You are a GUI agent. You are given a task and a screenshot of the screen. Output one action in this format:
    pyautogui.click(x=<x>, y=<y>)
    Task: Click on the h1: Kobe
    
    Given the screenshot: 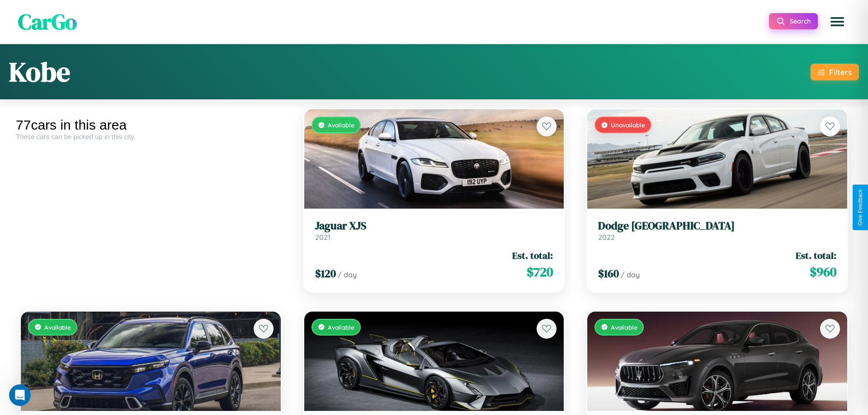 What is the action you would take?
    pyautogui.click(x=40, y=72)
    